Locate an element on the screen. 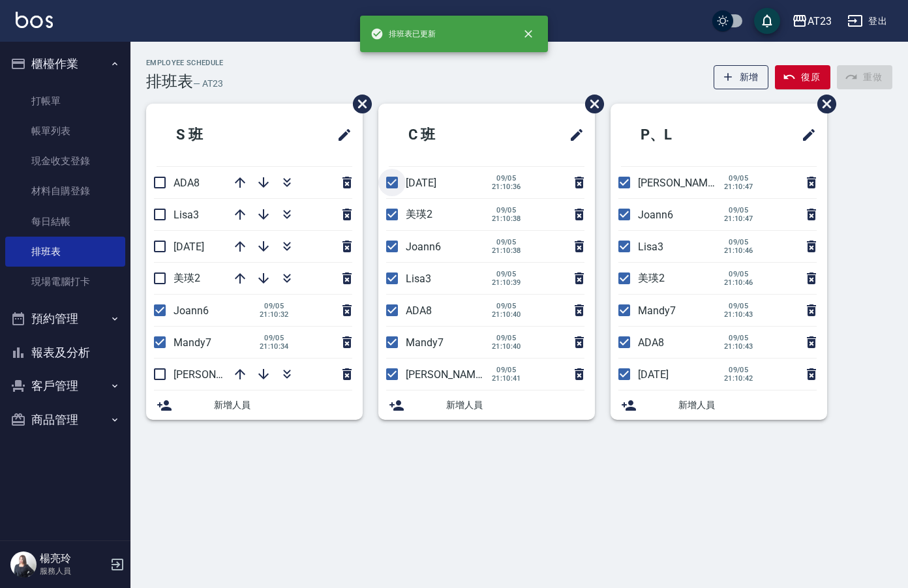 Image resolution: width=908 pixels, height=588 pixels. span: 21:10:39 is located at coordinates (506, 282).